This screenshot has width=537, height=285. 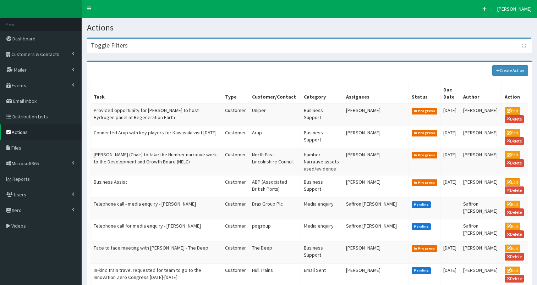 I want to click on span: Email Inbox, so click(x=25, y=101).